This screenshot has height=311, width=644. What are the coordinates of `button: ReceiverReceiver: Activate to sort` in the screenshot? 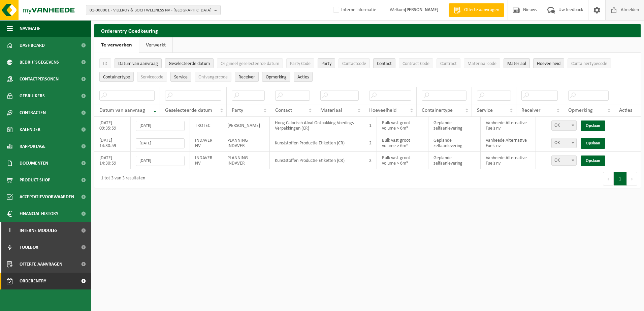 It's located at (247, 76).